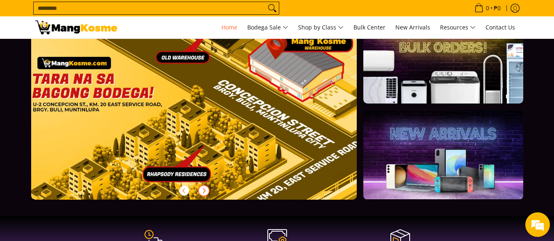 The height and width of the screenshot is (241, 554). I want to click on span: Bodega Sale, so click(268, 27).